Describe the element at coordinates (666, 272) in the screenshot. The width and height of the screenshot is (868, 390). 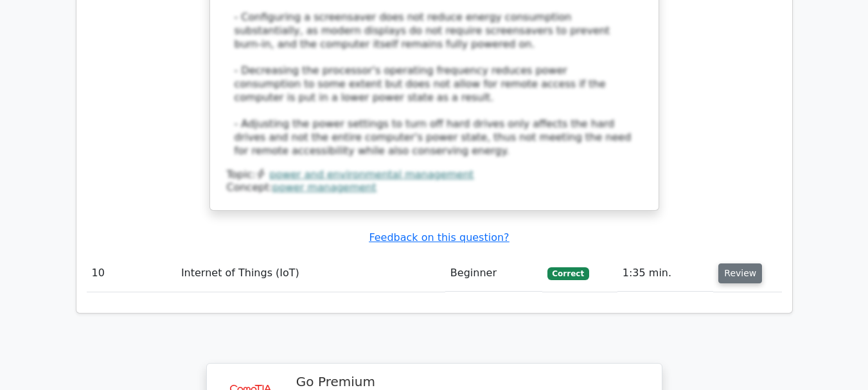
I see `td: 1:35 min.` at that location.